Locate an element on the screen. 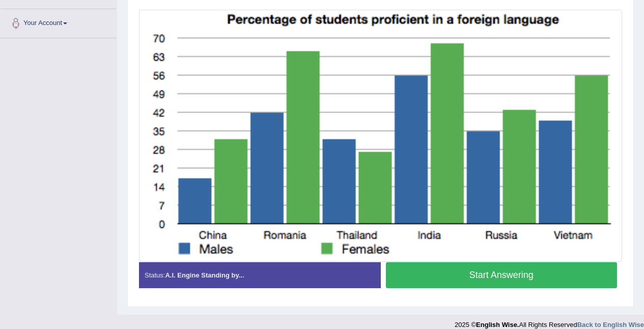 The image size is (644, 329). strong: English Wise. is located at coordinates (498, 324).